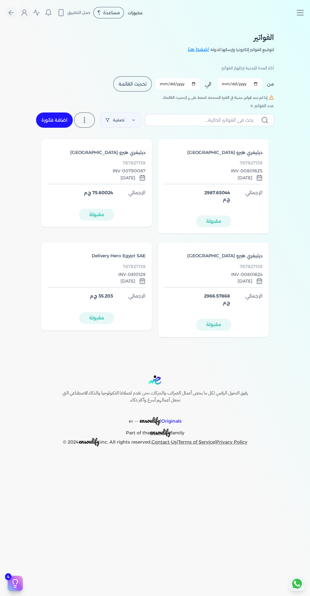 Image resolution: width=310 pixels, height=596 pixels. What do you see at coordinates (131, 421) in the screenshot?
I see `span: BY` at bounding box center [131, 421].